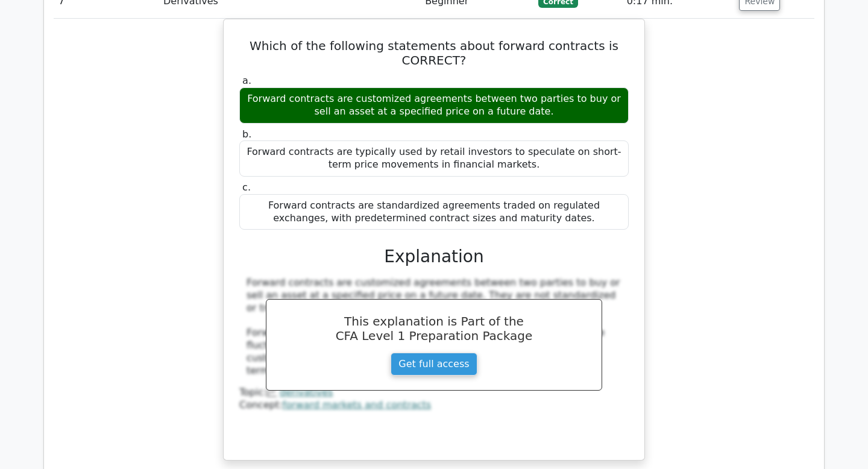 The image size is (868, 469). What do you see at coordinates (434, 53) in the screenshot?
I see `h5: Which of the following statements about forward contracts is CORRECT?` at bounding box center [434, 53].